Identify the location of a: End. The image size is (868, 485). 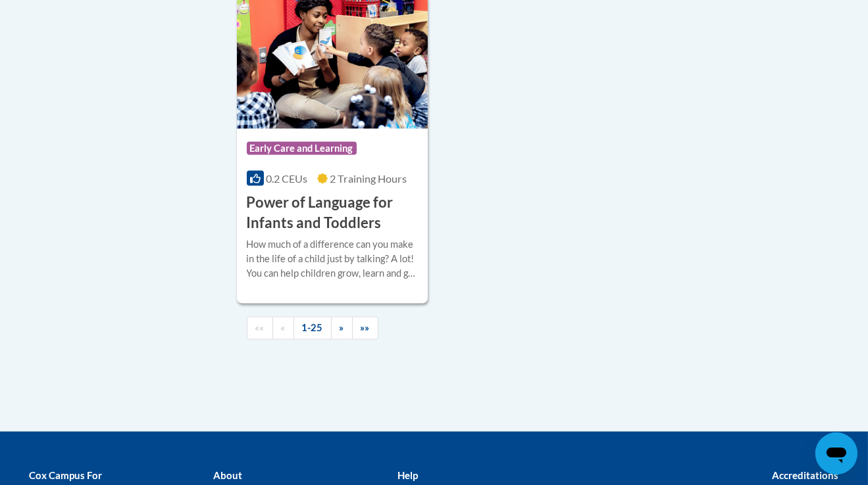
(365, 328).